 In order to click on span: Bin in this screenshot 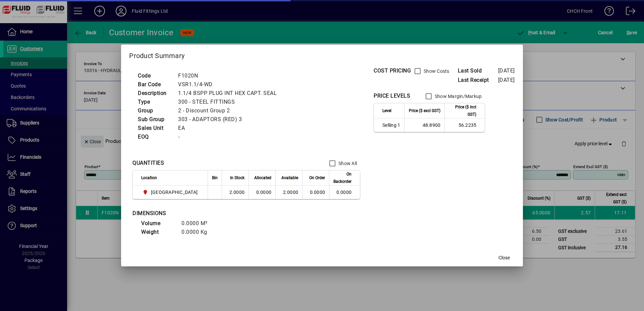, I will do `click(214, 178)`.